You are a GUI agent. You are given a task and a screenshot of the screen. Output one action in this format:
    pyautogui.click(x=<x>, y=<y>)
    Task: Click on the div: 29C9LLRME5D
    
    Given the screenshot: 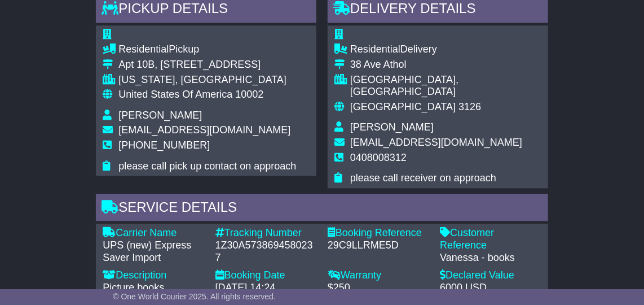 What is the action you would take?
    pyautogui.click(x=378, y=246)
    